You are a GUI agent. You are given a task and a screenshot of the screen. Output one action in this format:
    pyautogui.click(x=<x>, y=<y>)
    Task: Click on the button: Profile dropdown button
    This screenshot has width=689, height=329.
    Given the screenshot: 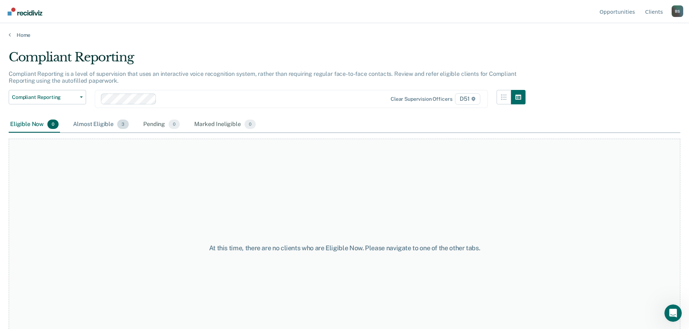 What is the action you would take?
    pyautogui.click(x=677, y=11)
    